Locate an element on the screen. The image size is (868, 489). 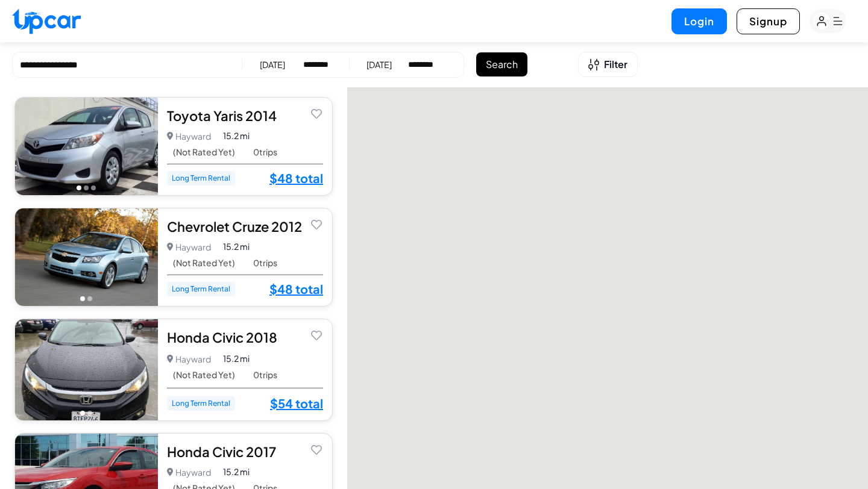
div: Honda Civic 2017 is located at coordinates (244, 451).